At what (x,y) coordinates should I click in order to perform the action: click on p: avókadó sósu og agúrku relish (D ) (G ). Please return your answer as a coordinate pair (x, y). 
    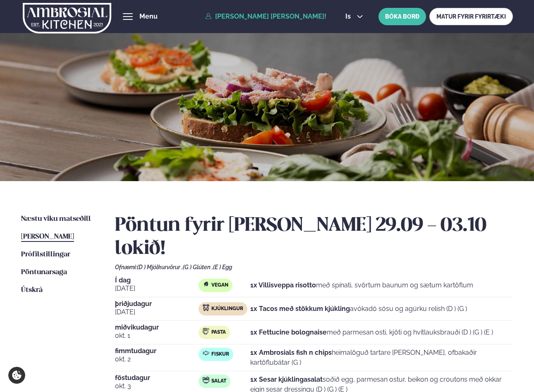
    Looking at the image, I should click on (359, 308).